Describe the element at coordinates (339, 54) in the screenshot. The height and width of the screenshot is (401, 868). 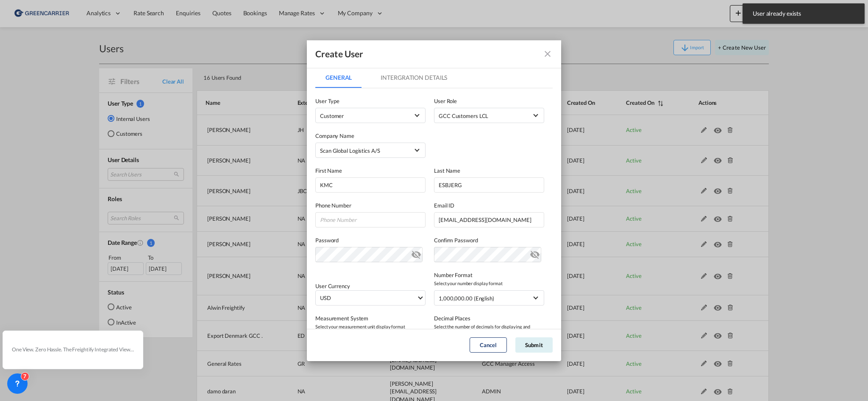
I see `div: Create User` at that location.